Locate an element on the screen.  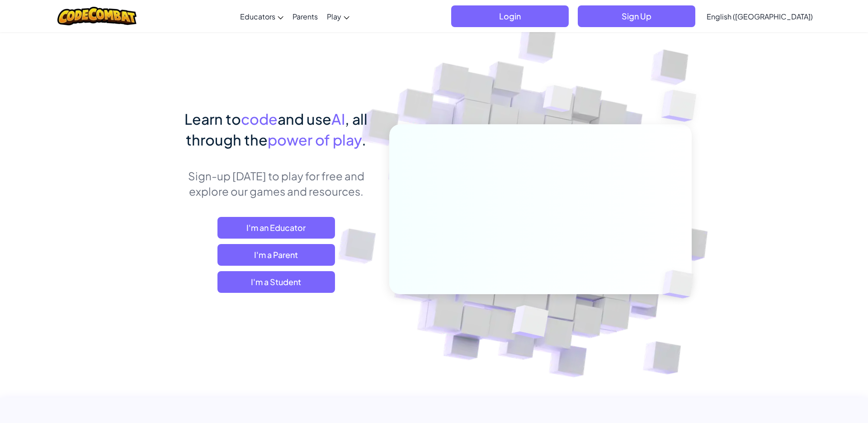
span: code is located at coordinates (259, 119).